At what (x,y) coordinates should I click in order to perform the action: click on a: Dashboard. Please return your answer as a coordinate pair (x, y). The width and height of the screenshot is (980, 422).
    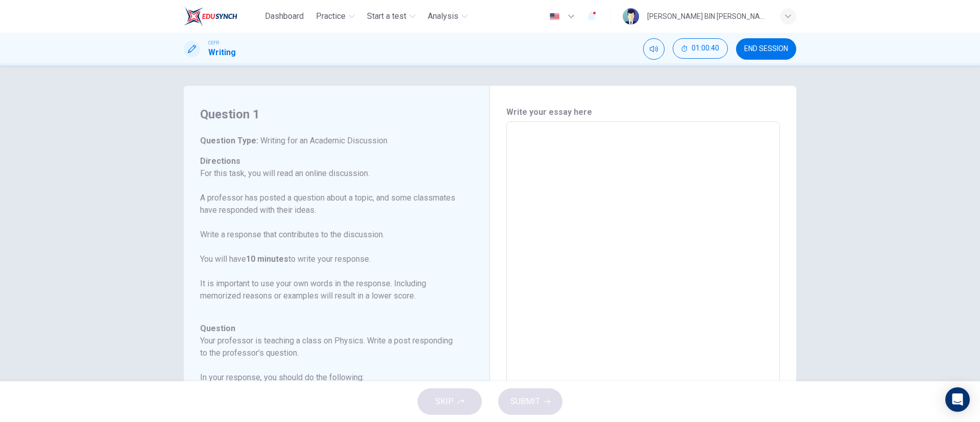
    Looking at the image, I should click on (284, 17).